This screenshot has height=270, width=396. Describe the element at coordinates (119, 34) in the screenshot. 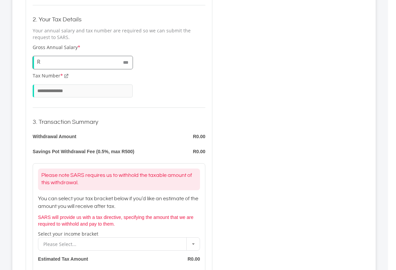

I see `div: Your annual salary and tax number are required so we can submit the request to SARS.` at that location.